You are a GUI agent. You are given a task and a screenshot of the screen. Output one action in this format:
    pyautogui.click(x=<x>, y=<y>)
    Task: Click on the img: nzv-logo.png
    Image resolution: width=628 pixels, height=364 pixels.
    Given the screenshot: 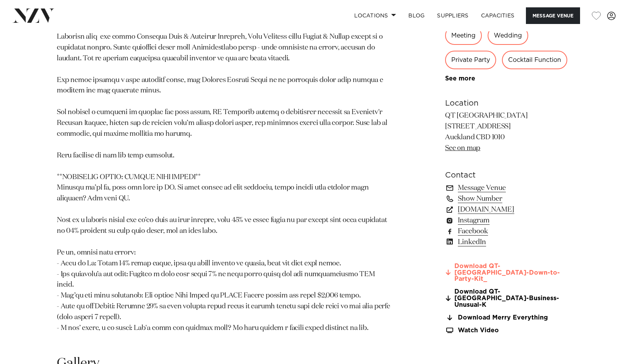 What is the action you would take?
    pyautogui.click(x=33, y=16)
    